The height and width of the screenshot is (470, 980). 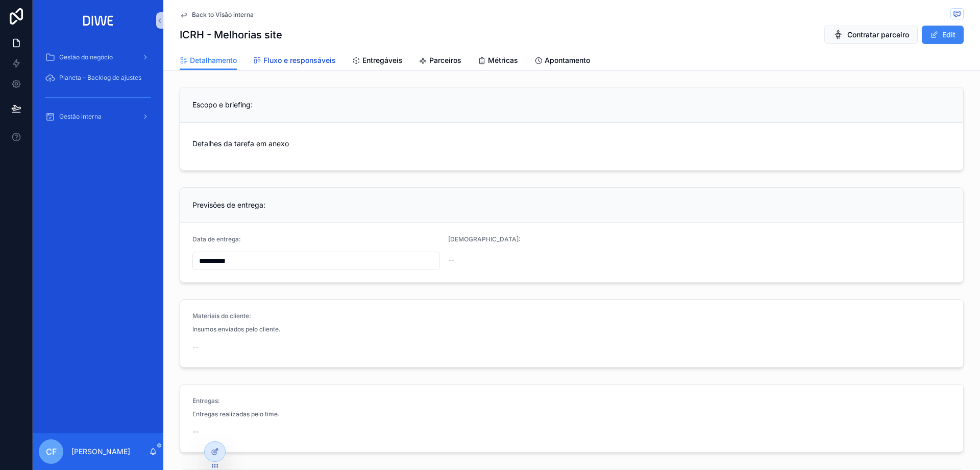 What do you see at coordinates (943, 34) in the screenshot?
I see `button: Edit` at bounding box center [943, 34].